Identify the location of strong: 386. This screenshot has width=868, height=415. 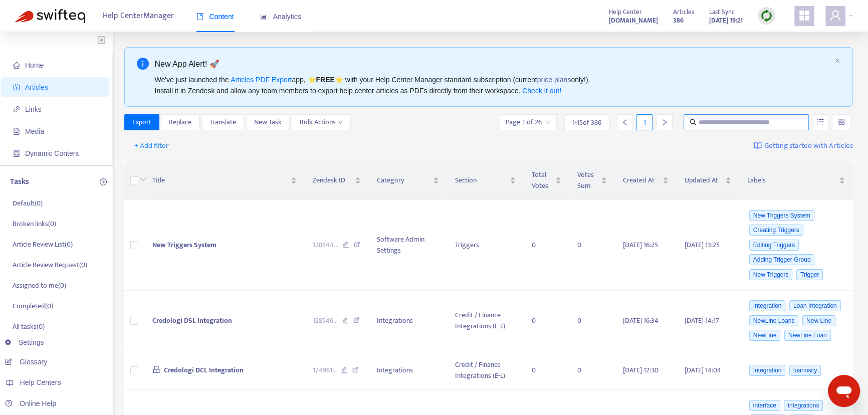
(678, 21).